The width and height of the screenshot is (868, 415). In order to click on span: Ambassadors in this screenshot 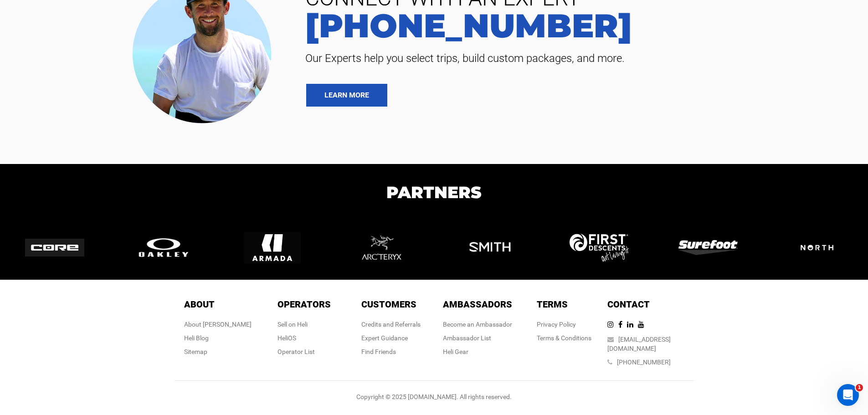, I will do `click(478, 305)`.